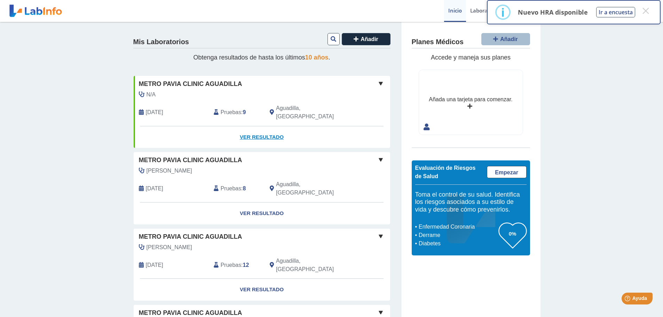  Describe the element at coordinates (155, 265) in the screenshot. I see `span: 2023-09-07` at that location.